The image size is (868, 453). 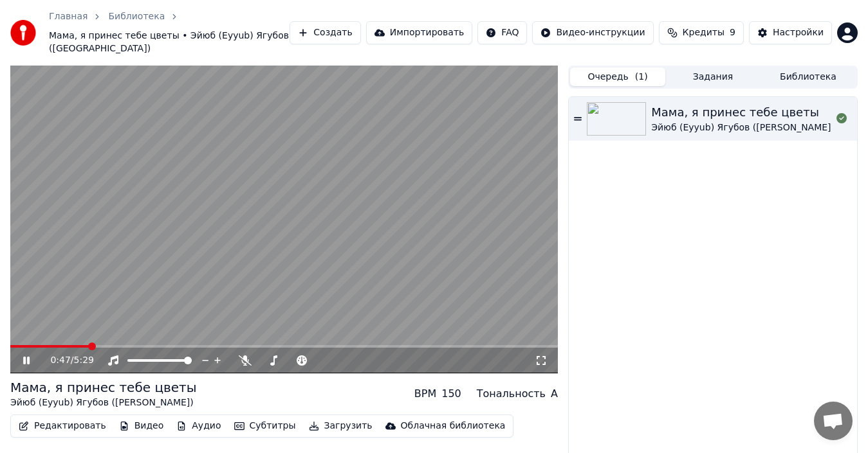 I want to click on a: Библиотека, so click(x=136, y=17).